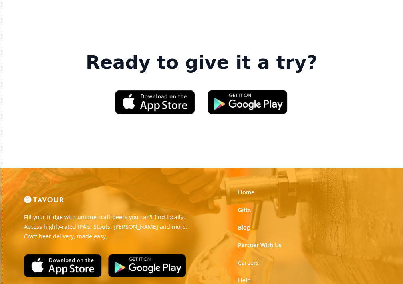  What do you see at coordinates (202, 63) in the screenshot?
I see `strong: Ready to give it a try?` at bounding box center [202, 63].